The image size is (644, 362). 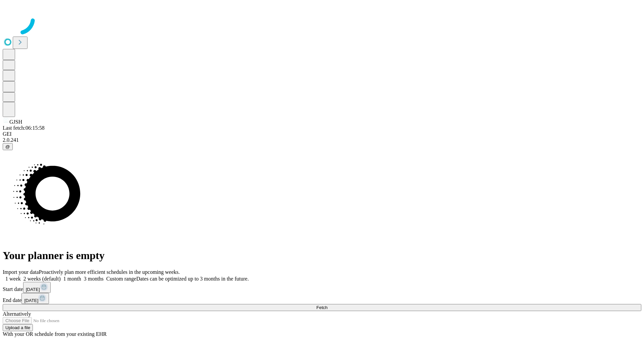 I want to click on span: Last fetch: 06:15:58, so click(x=23, y=128).